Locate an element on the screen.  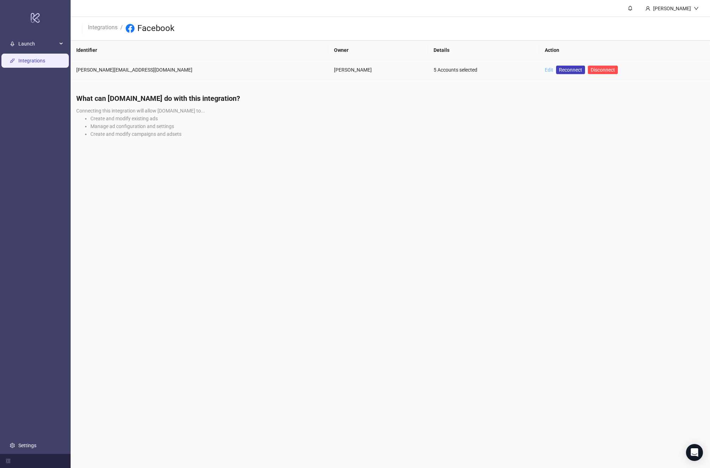
span: down is located at coordinates (696, 8).